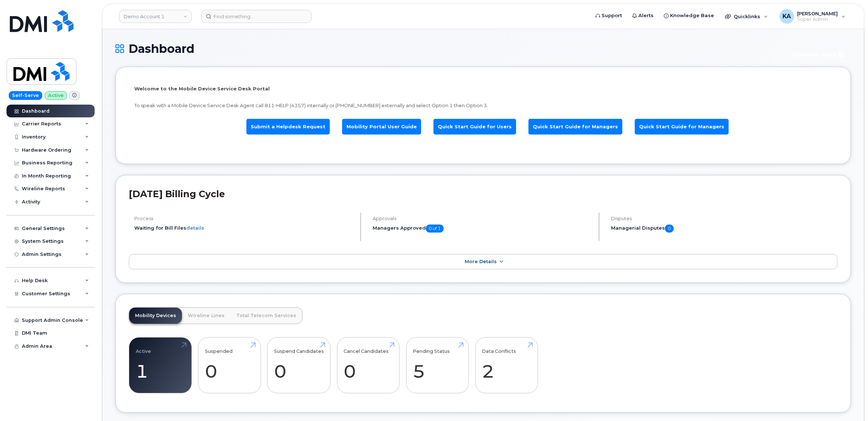 Image resolution: width=868 pixels, height=421 pixels. I want to click on h4: Approvals, so click(483, 218).